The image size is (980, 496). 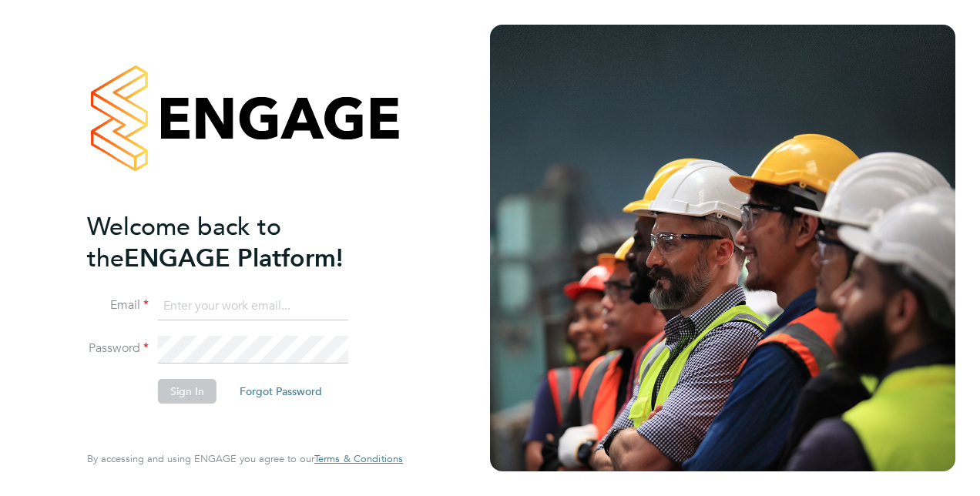 I want to click on label: Email, so click(x=118, y=305).